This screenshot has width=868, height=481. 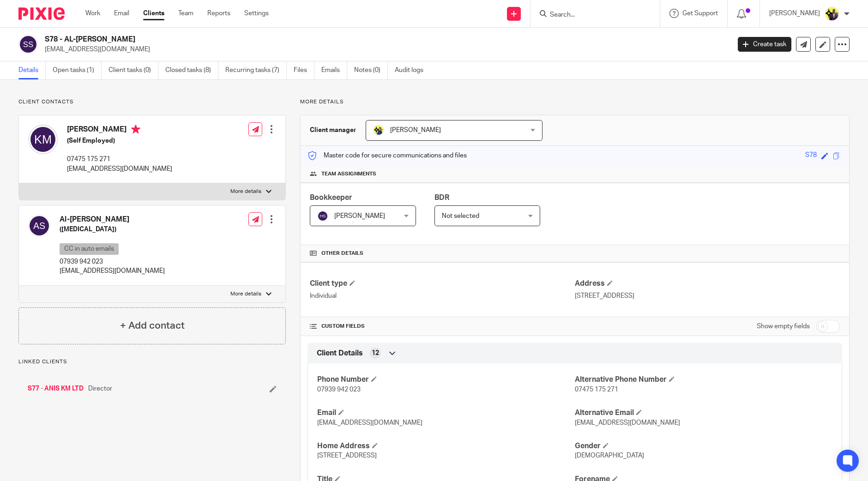 What do you see at coordinates (765, 44) in the screenshot?
I see `a: Create task` at bounding box center [765, 44].